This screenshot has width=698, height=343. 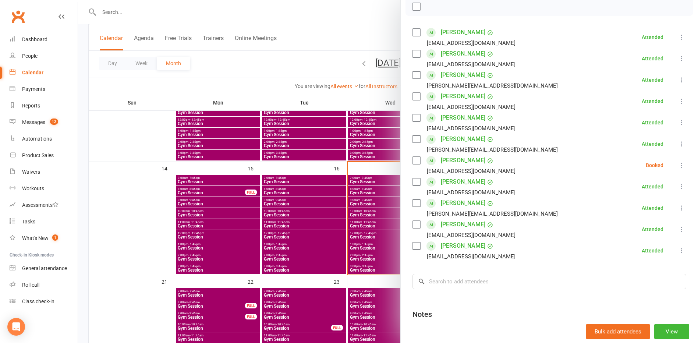 I want to click on a: Calendar, so click(x=43, y=72).